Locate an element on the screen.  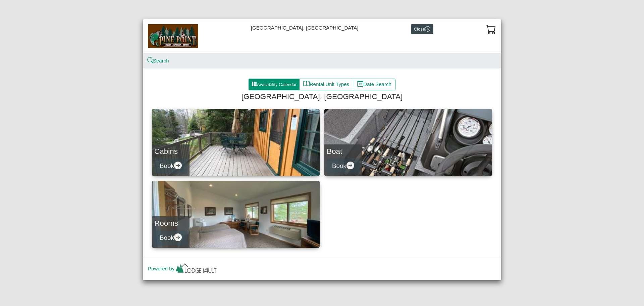
svg: x circle is located at coordinates (428, 29).